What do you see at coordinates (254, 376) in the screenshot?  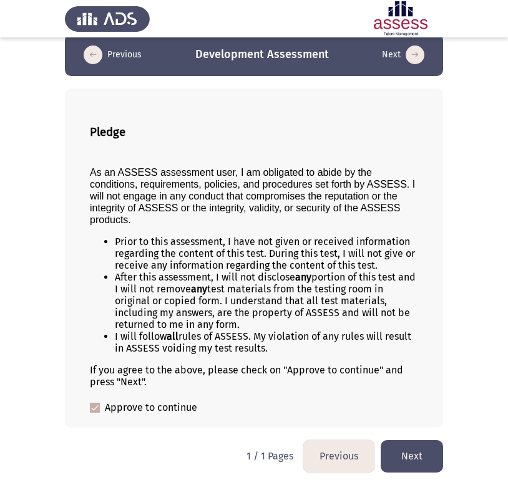 I see `div: If you agree to the above, please check on "Approve to continue" and press "Next".` at bounding box center [254, 376].